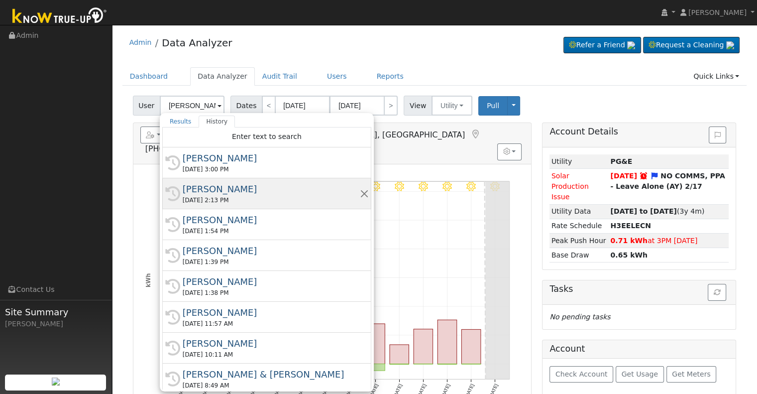  What do you see at coordinates (602, 45) in the screenshot?
I see `a: Refer a Friend` at bounding box center [602, 45].